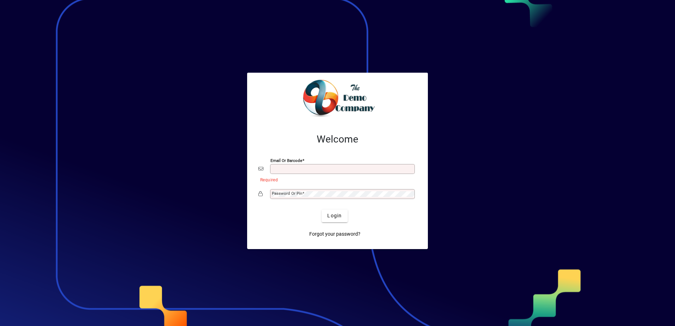  Describe the element at coordinates (335, 179) in the screenshot. I see `mat-error: Required` at that location.